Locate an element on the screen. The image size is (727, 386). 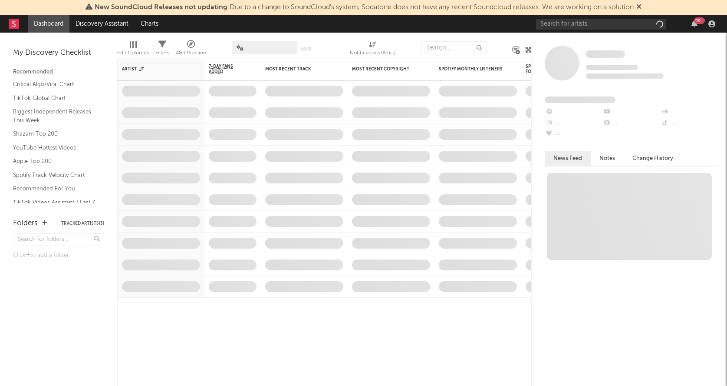
a: Shazam Top 200 is located at coordinates (54, 134).